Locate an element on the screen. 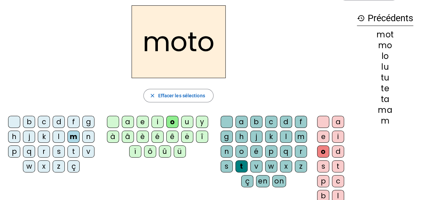  div: lu is located at coordinates (385, 67).